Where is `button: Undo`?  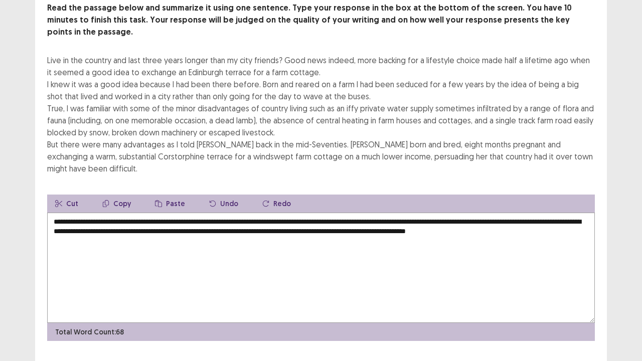
button: Undo is located at coordinates (224, 204).